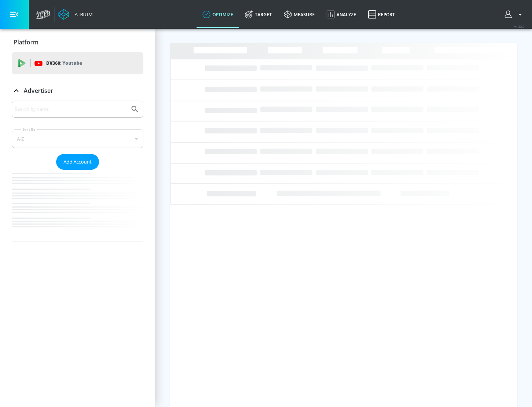 The image size is (532, 407). What do you see at coordinates (78, 162) in the screenshot?
I see `span: Add Account` at bounding box center [78, 162].